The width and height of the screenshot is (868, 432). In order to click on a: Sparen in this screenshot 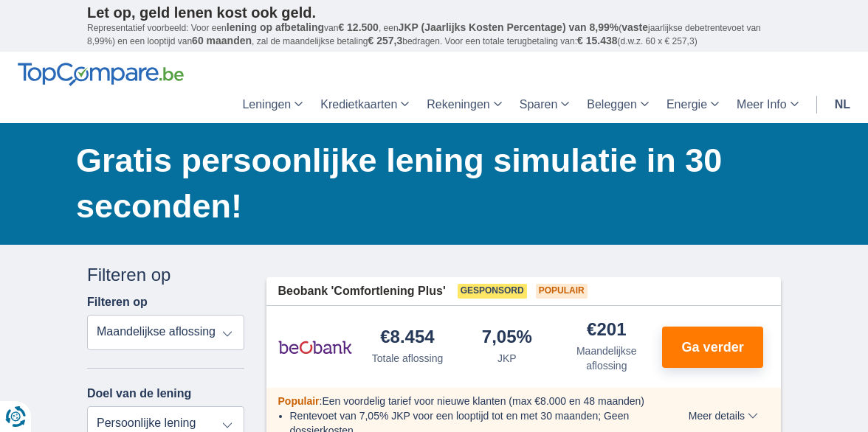, I will do `click(545, 105)`.